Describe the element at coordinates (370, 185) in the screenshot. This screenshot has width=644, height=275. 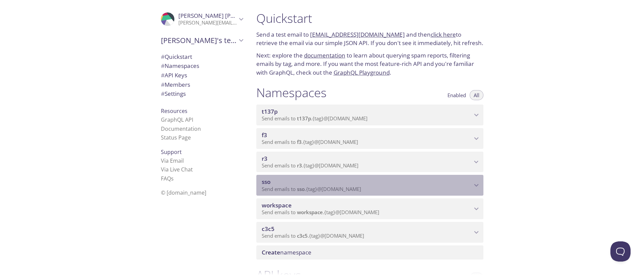
I see `div: sso namespace` at that location.